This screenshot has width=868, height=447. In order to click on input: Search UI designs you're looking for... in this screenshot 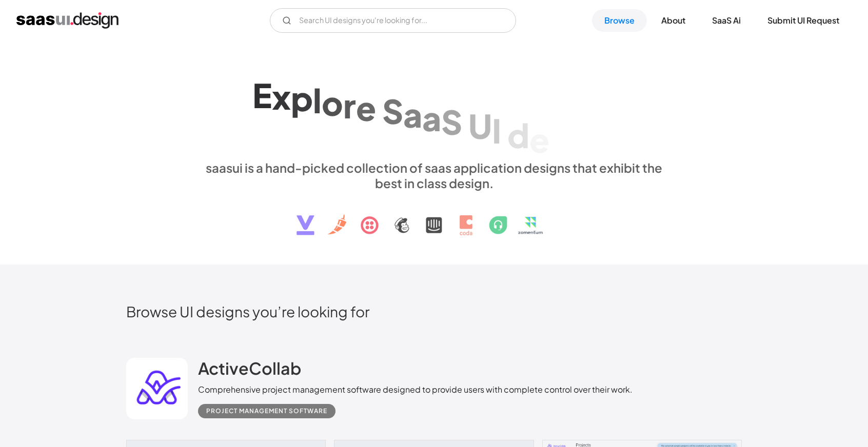, I will do `click(393, 20)`.